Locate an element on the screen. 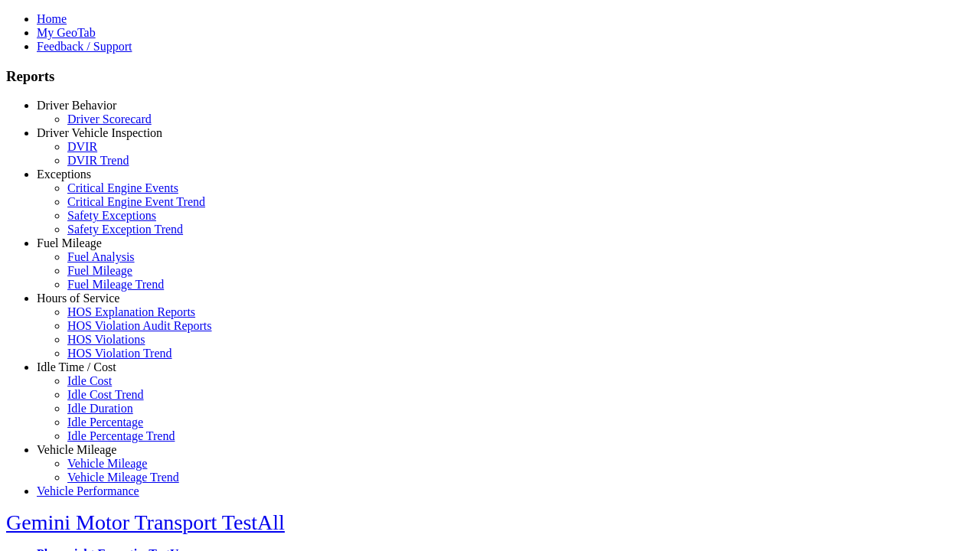  a: Fuel Analysis is located at coordinates (101, 257).